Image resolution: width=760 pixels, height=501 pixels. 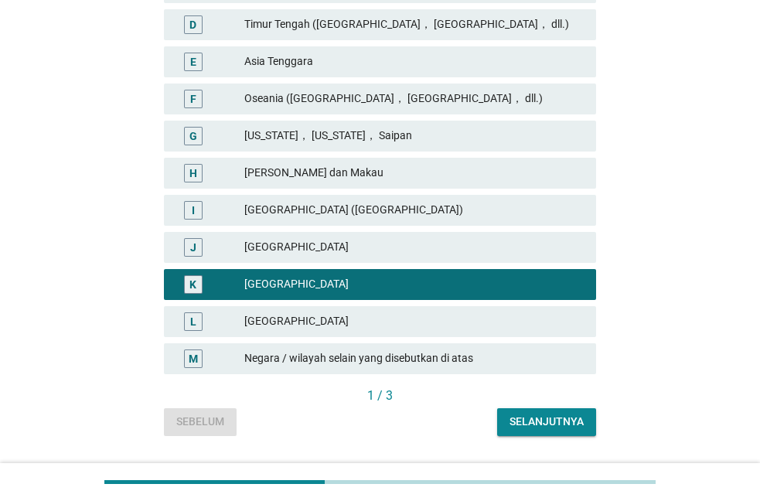 What do you see at coordinates (193, 358) in the screenshot?
I see `div: M` at bounding box center [193, 358].